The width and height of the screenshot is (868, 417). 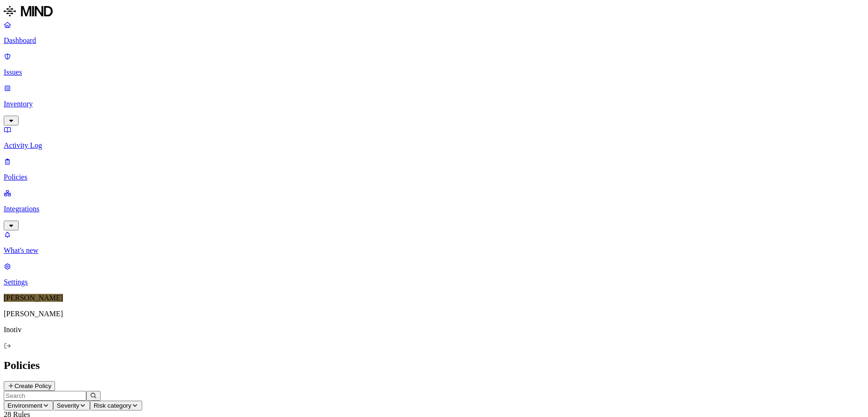 What do you see at coordinates (434, 250) in the screenshot?
I see `p: What's new` at bounding box center [434, 250].